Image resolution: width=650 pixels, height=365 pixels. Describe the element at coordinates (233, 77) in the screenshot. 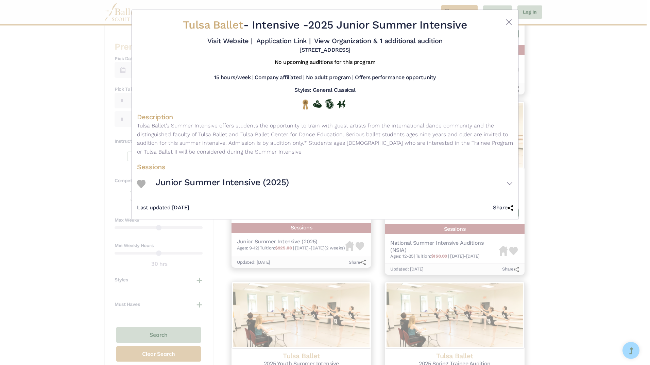

I see `h5: 15 hours/week |` at that location.